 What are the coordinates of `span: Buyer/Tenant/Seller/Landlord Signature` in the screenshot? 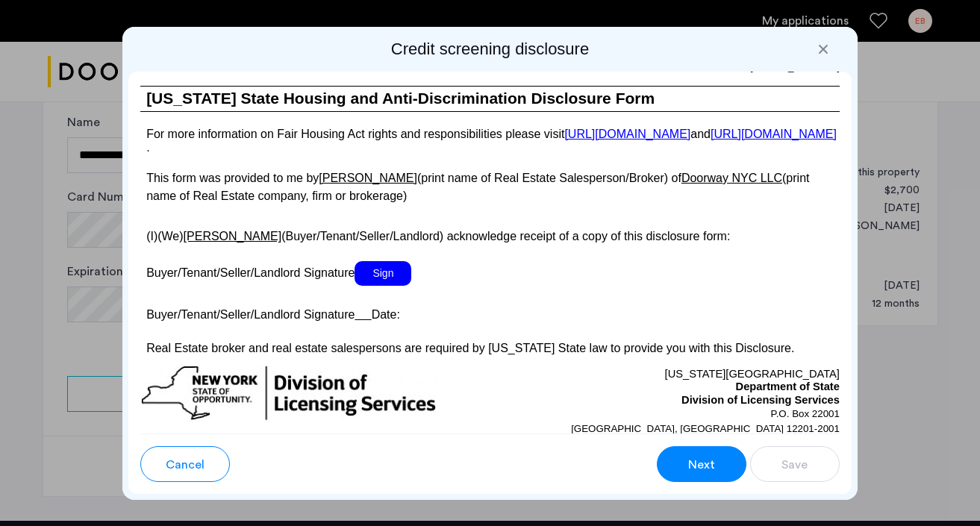 It's located at (250, 272).